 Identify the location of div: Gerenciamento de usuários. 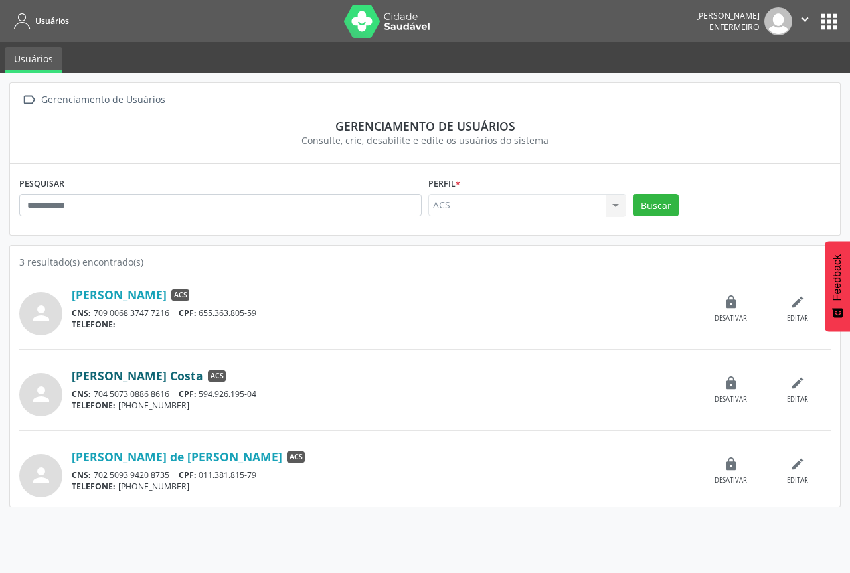
(425, 126).